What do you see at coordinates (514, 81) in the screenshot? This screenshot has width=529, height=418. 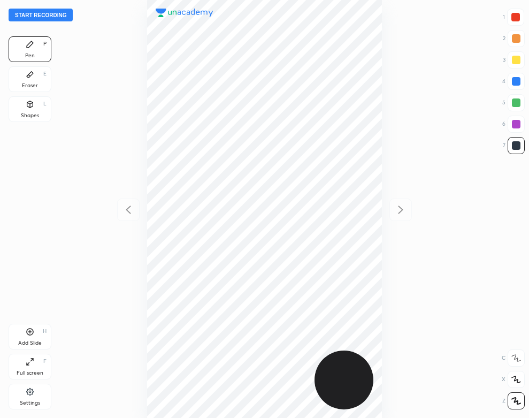 I see `div: 4` at bounding box center [514, 81].